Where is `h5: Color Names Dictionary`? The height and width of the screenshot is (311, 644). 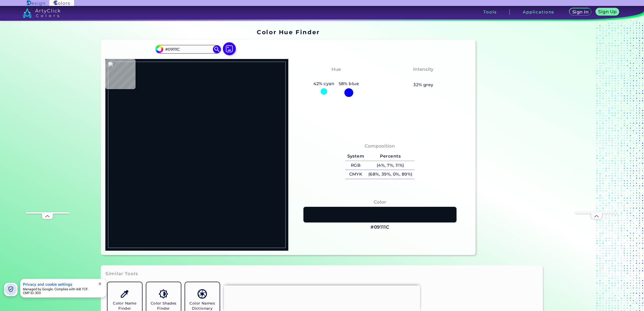
h5: Color Names Dictionary is located at coordinates (203, 306).